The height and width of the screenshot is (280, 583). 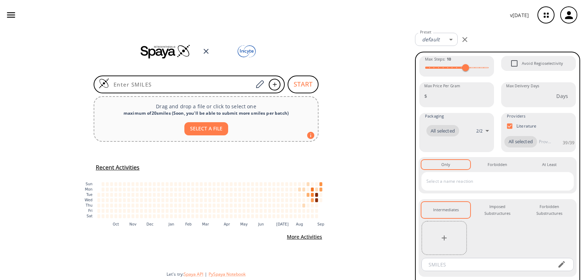 I want to click on text: Feb, so click(x=188, y=224).